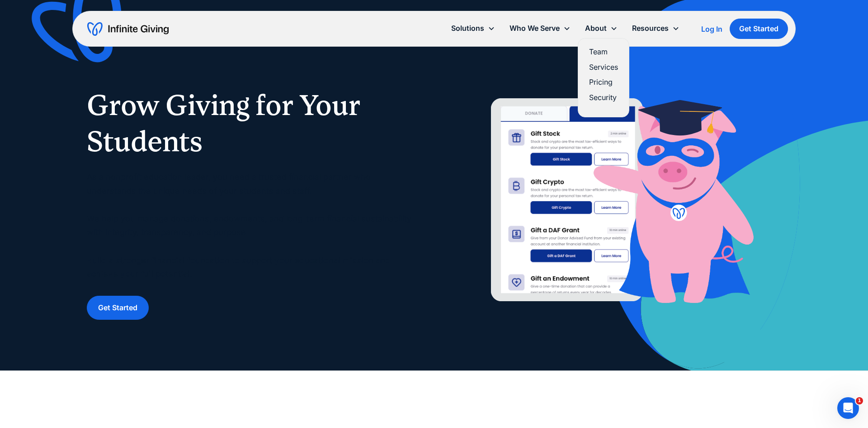 This screenshot has height=428, width=868. Describe the element at coordinates (238, 267) in the screenshot. I see `strong: Build a stronger financial foundation to support your educational mission and achieve your full p...` at that location.